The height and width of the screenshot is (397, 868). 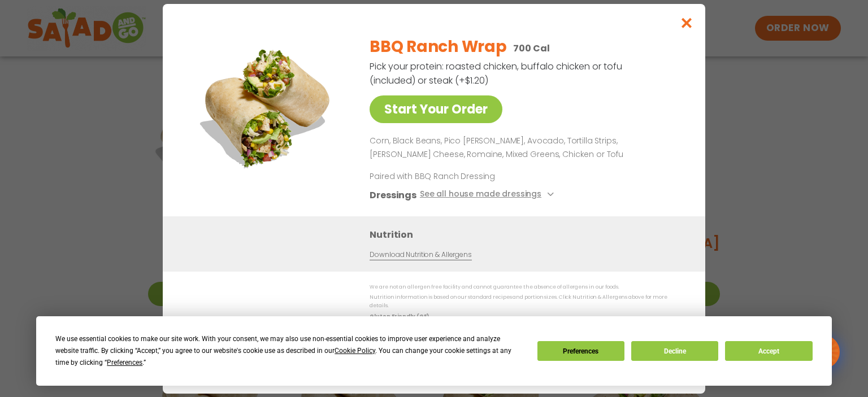 I want to click on span: Cookie Policy, so click(x=355, y=351).